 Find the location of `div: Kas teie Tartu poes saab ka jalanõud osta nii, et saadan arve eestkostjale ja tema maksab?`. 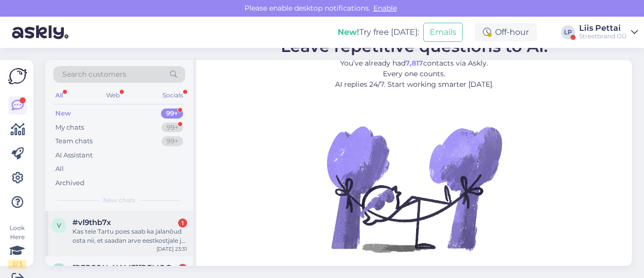

div: Kas teie Tartu poes saab ka jalanõud osta nii, et saadan arve eestkostjale ja tema maksab? is located at coordinates (130, 236).